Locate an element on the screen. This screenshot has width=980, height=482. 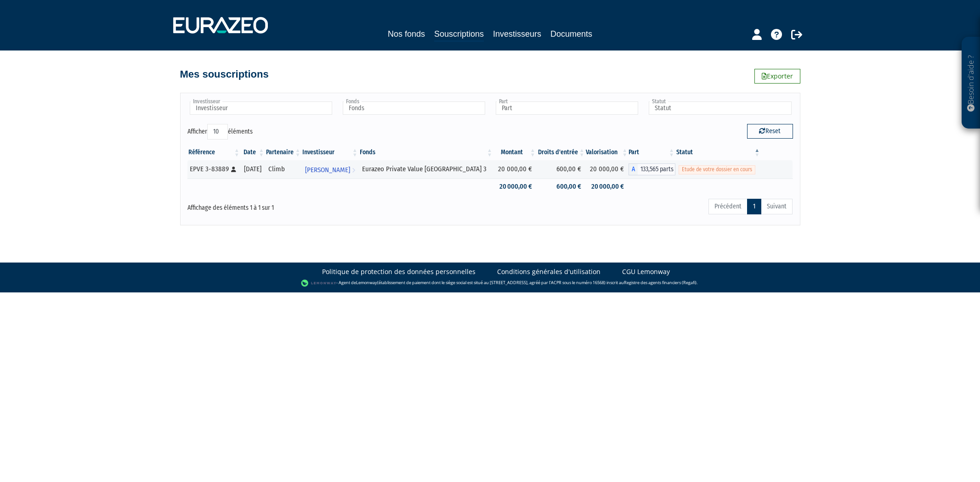
i: [Français] Personne physique is located at coordinates (233, 169).